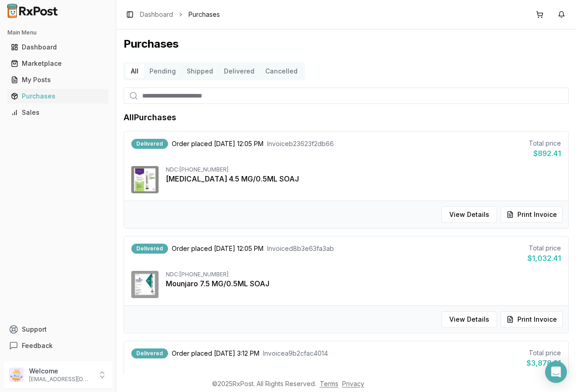  I want to click on h2: Main Menu, so click(58, 33).